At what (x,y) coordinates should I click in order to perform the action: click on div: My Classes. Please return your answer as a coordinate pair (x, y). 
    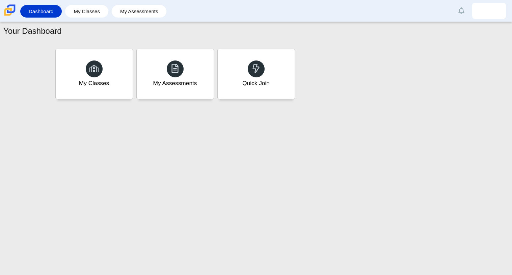
    Looking at the image, I should click on (94, 83).